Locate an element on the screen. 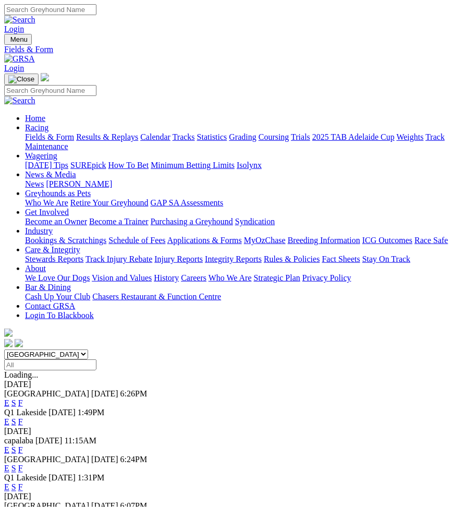 Image resolution: width=465 pixels, height=507 pixels. a: Calendar is located at coordinates (155, 137).